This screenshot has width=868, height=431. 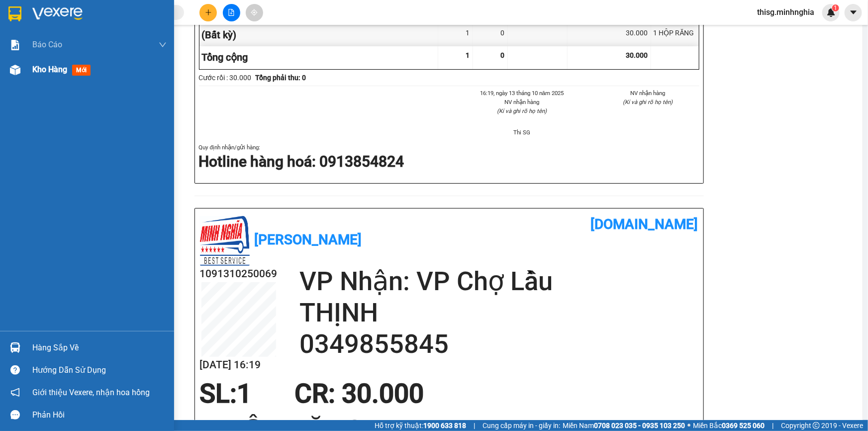 I want to click on span: Tổng cộng, so click(x=225, y=57).